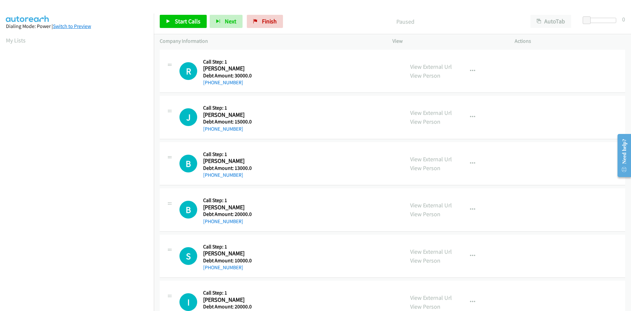 This screenshot has height=311, width=631. What do you see at coordinates (16, 40) in the screenshot?
I see `a: My Lists` at bounding box center [16, 40].